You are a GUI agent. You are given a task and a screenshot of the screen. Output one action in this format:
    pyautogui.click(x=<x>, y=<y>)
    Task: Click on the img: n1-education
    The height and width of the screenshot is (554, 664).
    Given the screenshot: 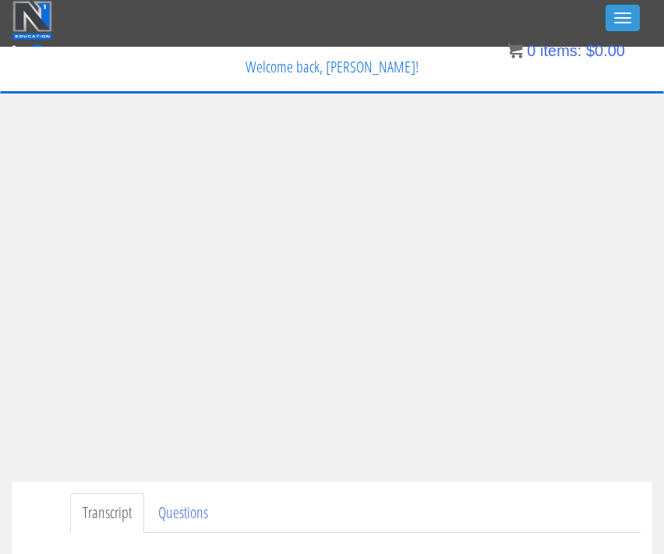 What is the action you would take?
    pyautogui.click(x=32, y=20)
    